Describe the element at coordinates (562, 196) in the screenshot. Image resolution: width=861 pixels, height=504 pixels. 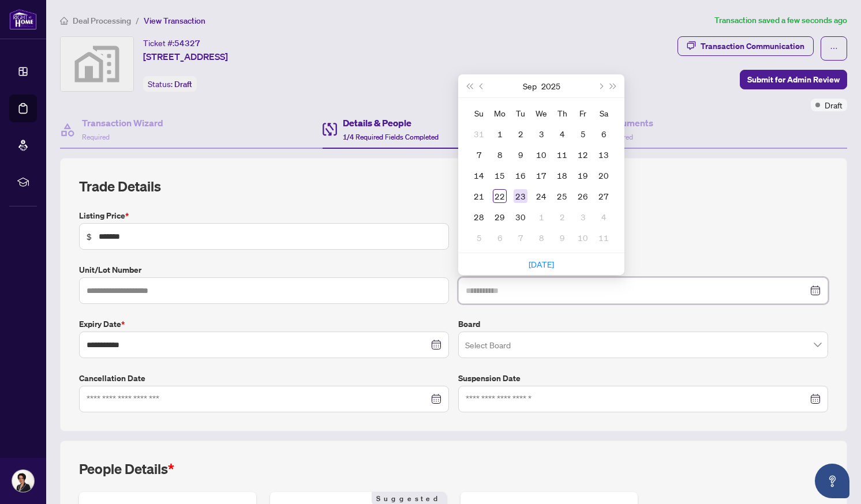
I see `td: 2025-09-25` at that location.